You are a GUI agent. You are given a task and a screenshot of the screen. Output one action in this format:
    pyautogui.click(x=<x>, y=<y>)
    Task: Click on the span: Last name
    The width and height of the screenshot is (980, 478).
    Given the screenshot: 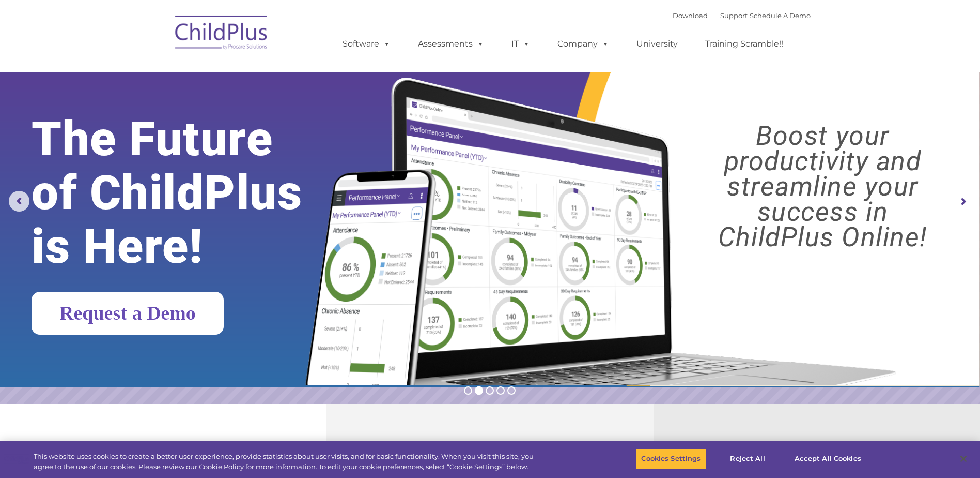 What is the action you would take?
    pyautogui.click(x=159, y=72)
    